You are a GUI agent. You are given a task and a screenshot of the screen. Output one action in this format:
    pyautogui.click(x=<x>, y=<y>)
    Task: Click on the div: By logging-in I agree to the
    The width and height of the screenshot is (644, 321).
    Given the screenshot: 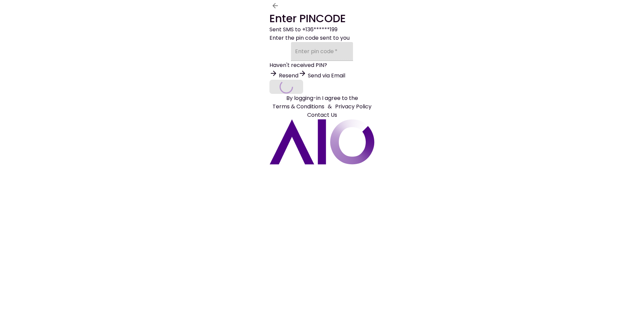 What is the action you would take?
    pyautogui.click(x=322, y=98)
    